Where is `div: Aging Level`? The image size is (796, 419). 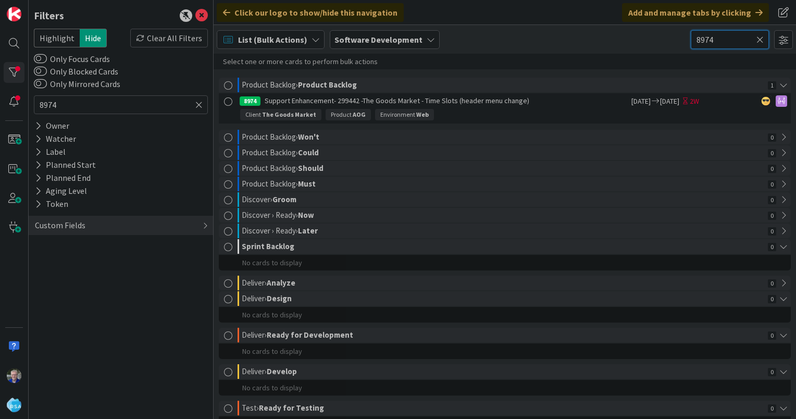 div: Aging Level is located at coordinates (61, 191).